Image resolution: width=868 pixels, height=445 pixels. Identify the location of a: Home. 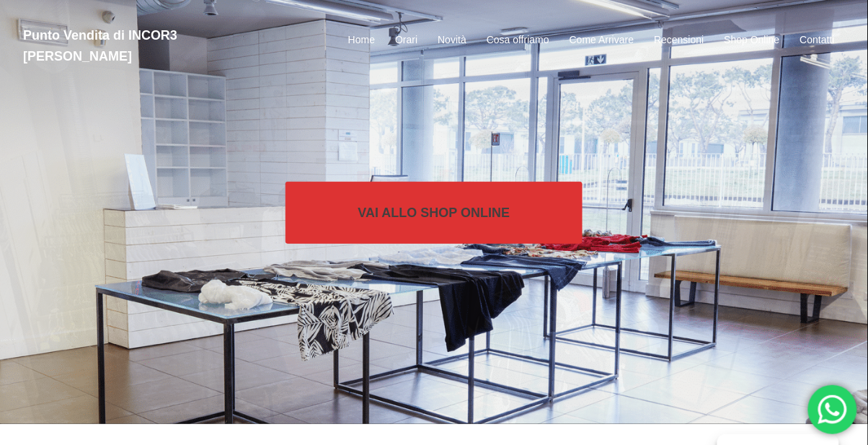
(361, 41).